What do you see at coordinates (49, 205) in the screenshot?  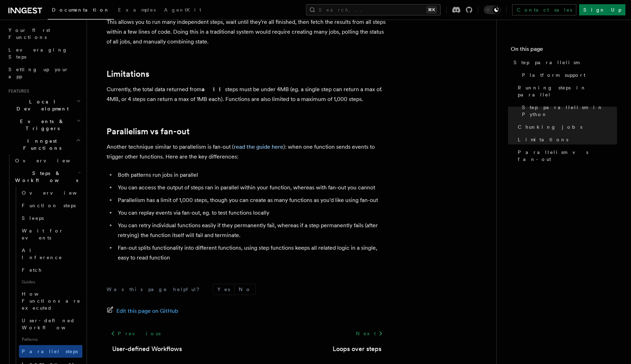 I see `span: Function steps` at bounding box center [49, 205].